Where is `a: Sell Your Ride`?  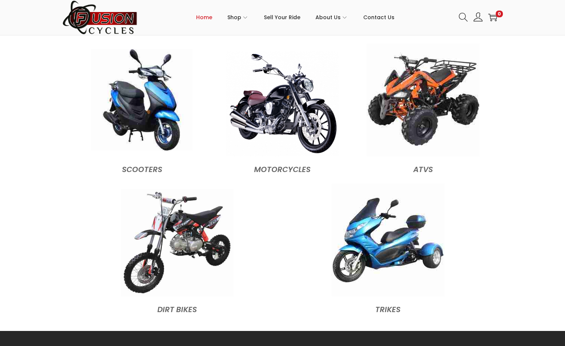
a: Sell Your Ride is located at coordinates (282, 17).